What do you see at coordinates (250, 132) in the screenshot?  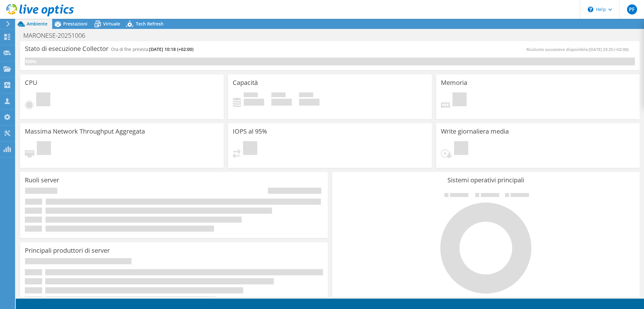 I see `h3: IOPS al 95%` at bounding box center [250, 132].